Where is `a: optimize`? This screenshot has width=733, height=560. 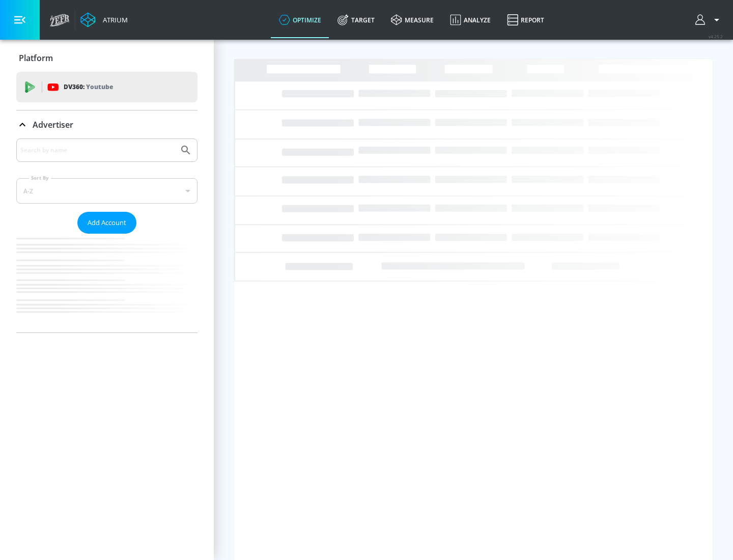
a: optimize is located at coordinates (300, 20).